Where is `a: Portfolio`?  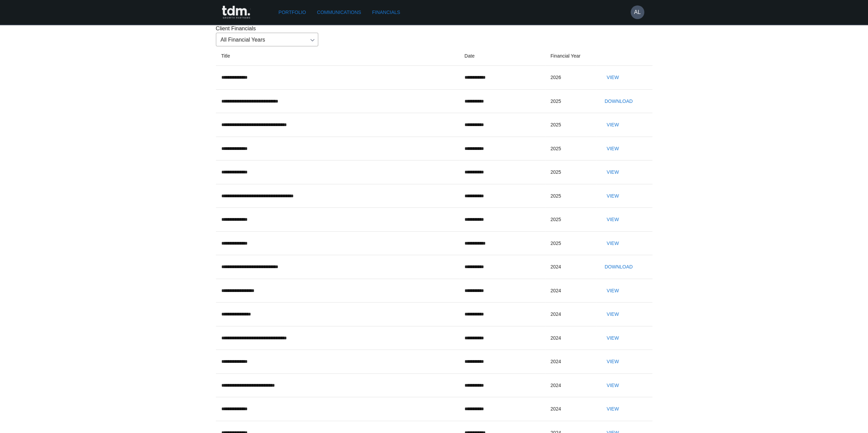 a: Portfolio is located at coordinates (292, 12).